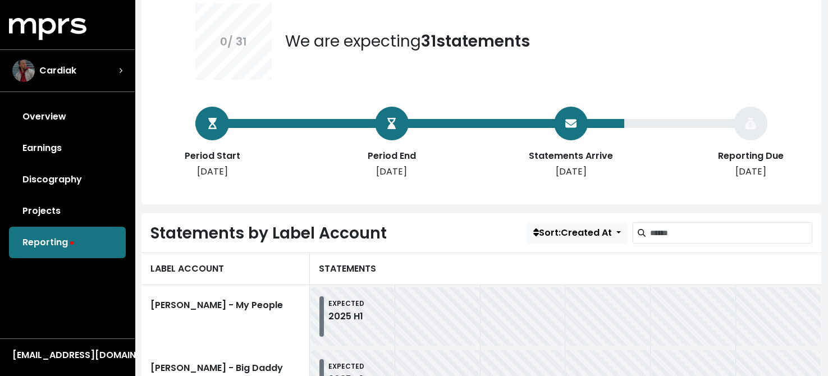 This screenshot has width=828, height=376. Describe the element at coordinates (565, 269) in the screenshot. I see `div: STATEMENTS` at that location.